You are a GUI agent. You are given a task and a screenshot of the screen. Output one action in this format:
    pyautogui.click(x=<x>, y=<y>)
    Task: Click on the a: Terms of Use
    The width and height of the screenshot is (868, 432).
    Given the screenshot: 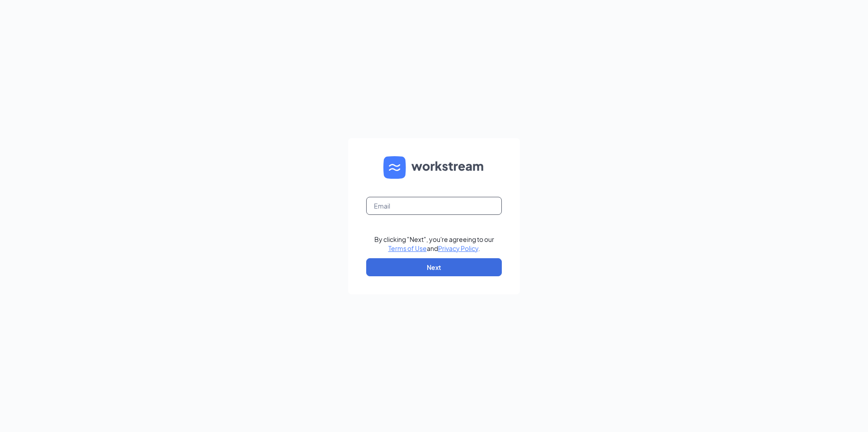 What is the action you would take?
    pyautogui.click(x=408, y=248)
    